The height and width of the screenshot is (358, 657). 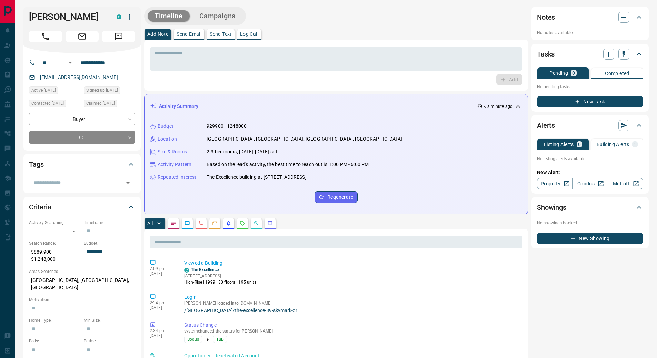 What do you see at coordinates (270, 223) in the screenshot?
I see `svg: Agent Actions` at bounding box center [270, 223].